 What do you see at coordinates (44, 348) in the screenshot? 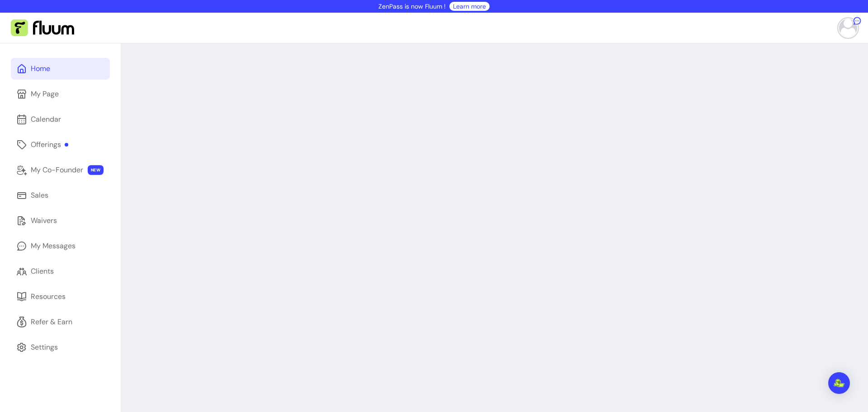
I see `div: Settings` at bounding box center [44, 348].